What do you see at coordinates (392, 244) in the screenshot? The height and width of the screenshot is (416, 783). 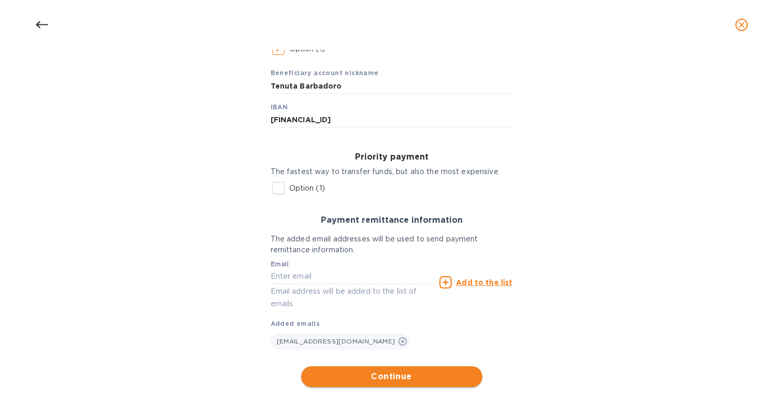 I see `p: The added email addresses will be used to send payment remittance information.` at bounding box center [392, 244].